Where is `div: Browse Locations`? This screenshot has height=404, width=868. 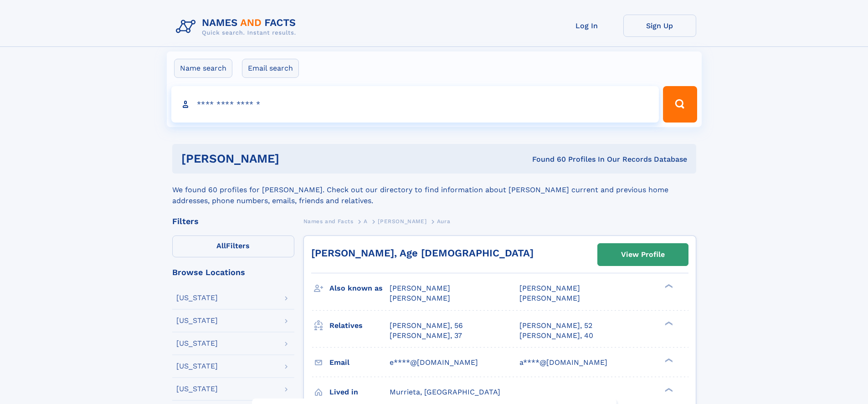 div: Browse Locations is located at coordinates (233, 273).